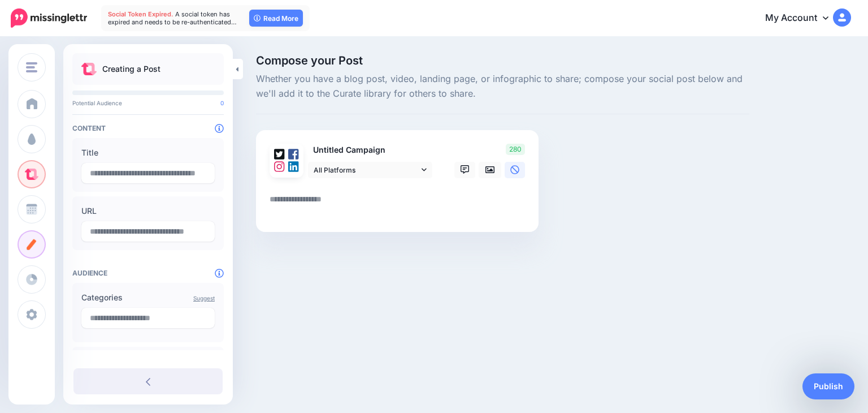 Image resolution: width=868 pixels, height=413 pixels. I want to click on a: Publish, so click(828, 386).